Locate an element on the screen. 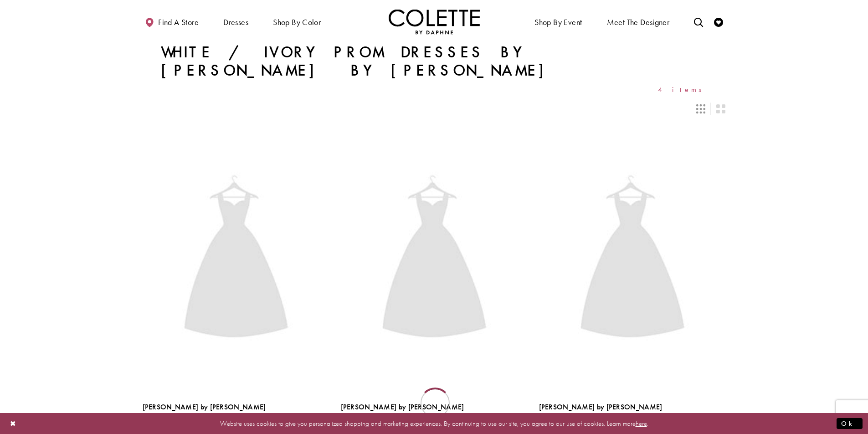  a: Check Wishlist is located at coordinates (719, 22).